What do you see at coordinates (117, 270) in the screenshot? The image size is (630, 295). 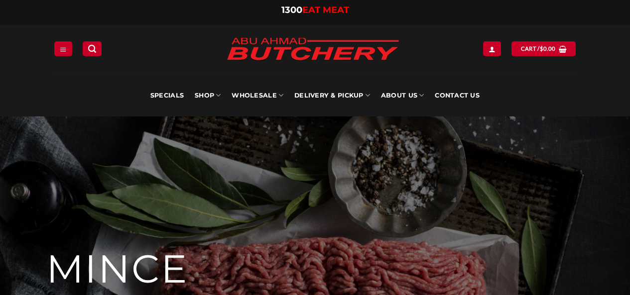 I see `span: MINCE` at bounding box center [117, 270].